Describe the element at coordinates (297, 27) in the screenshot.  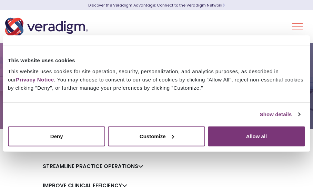
I see `button: Toggle Navigation Menu` at that location.